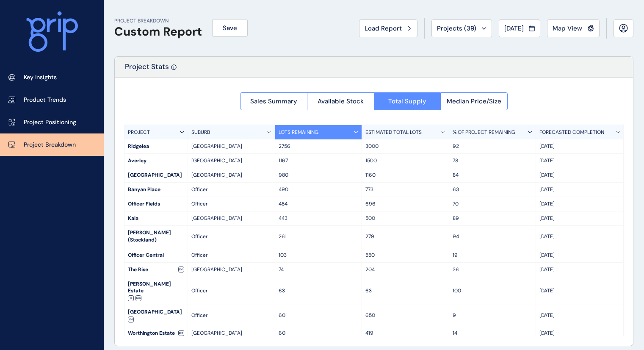 The width and height of the screenshot is (644, 350). I want to click on button: Total Supply, so click(408, 101).